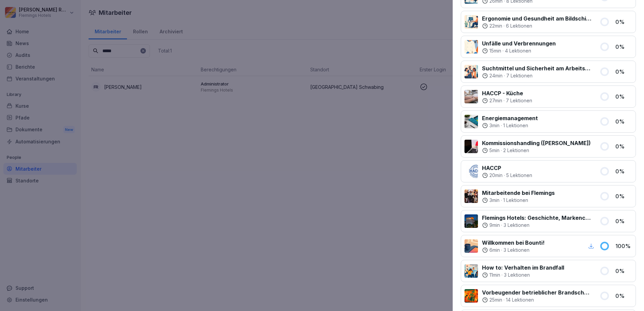 The height and width of the screenshot is (311, 644). I want to click on p: 27 min, so click(495, 101).